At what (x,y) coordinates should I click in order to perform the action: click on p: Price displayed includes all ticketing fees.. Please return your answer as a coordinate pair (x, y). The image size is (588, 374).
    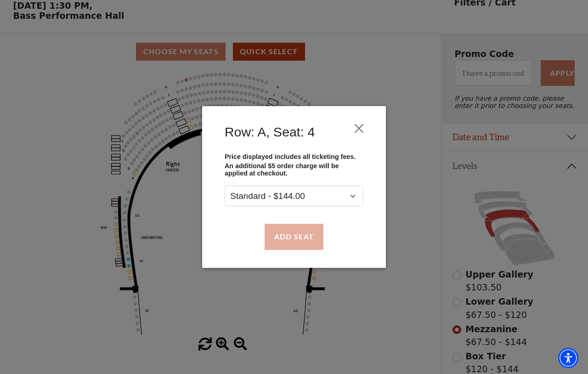
    Looking at the image, I should click on (294, 157).